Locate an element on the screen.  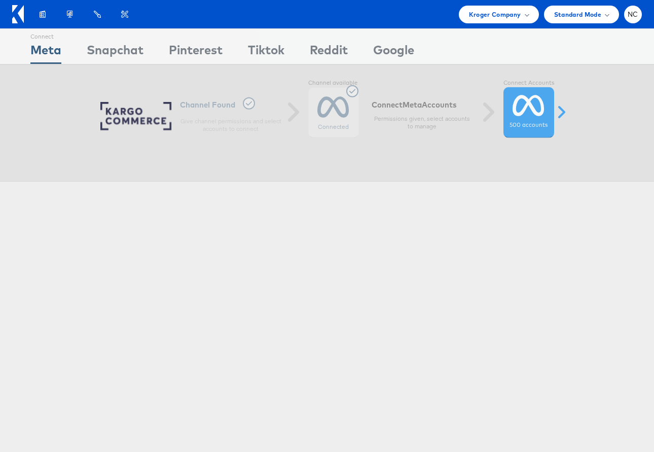
div: Reddit is located at coordinates (329, 52).